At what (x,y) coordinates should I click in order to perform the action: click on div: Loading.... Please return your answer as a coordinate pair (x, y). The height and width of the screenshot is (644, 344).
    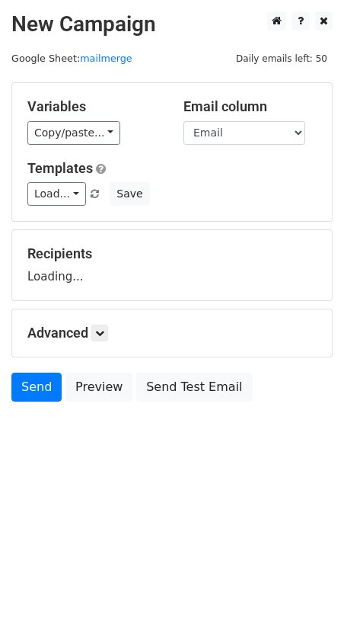
    Looking at the image, I should click on (172, 265).